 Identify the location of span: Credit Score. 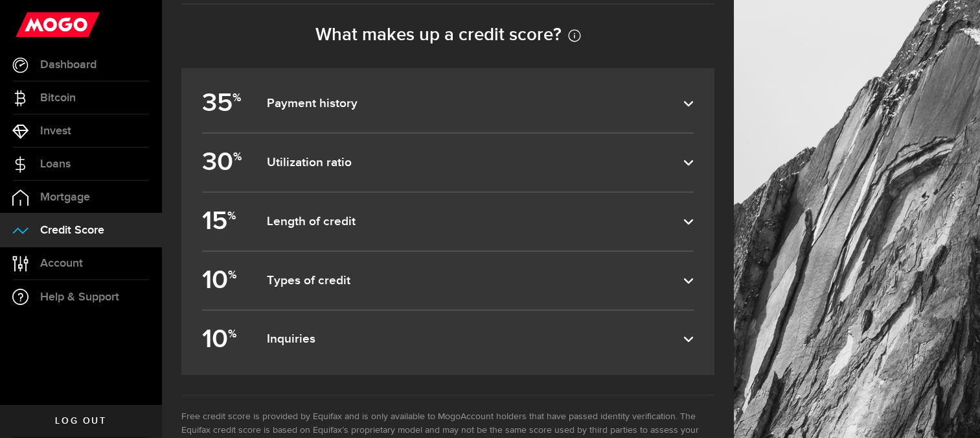
(72, 230).